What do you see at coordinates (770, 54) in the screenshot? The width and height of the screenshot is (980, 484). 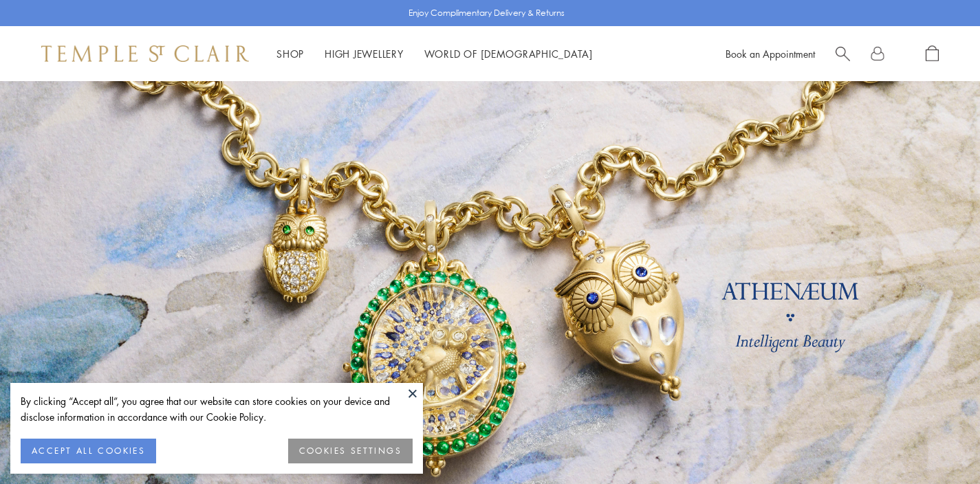 I see `a: Book an Appointment` at bounding box center [770, 54].